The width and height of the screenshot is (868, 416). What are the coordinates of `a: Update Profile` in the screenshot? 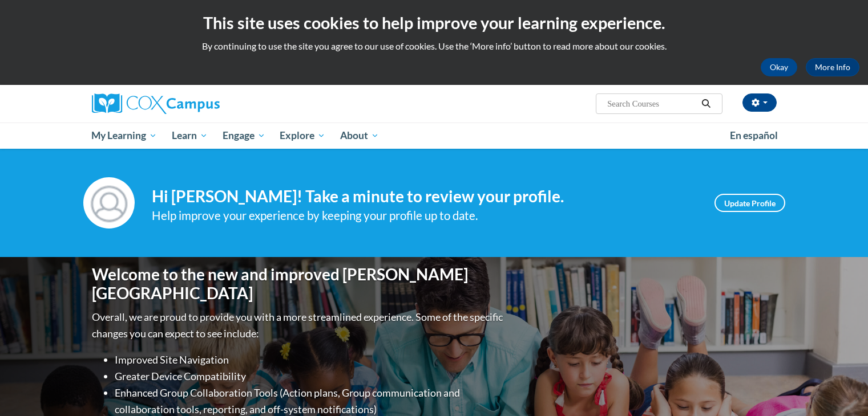 It's located at (749, 203).